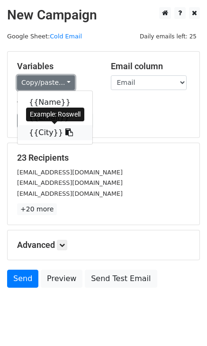 The width and height of the screenshot is (207, 346). What do you see at coordinates (45, 36) in the screenshot?
I see `small: Google Sheet:` at bounding box center [45, 36].